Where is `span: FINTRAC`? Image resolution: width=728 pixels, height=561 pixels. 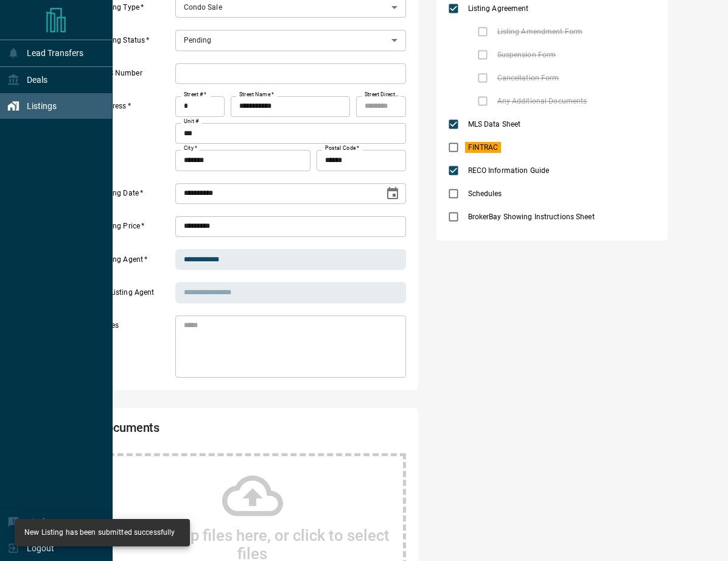 span: FINTRAC is located at coordinates (483, 148).